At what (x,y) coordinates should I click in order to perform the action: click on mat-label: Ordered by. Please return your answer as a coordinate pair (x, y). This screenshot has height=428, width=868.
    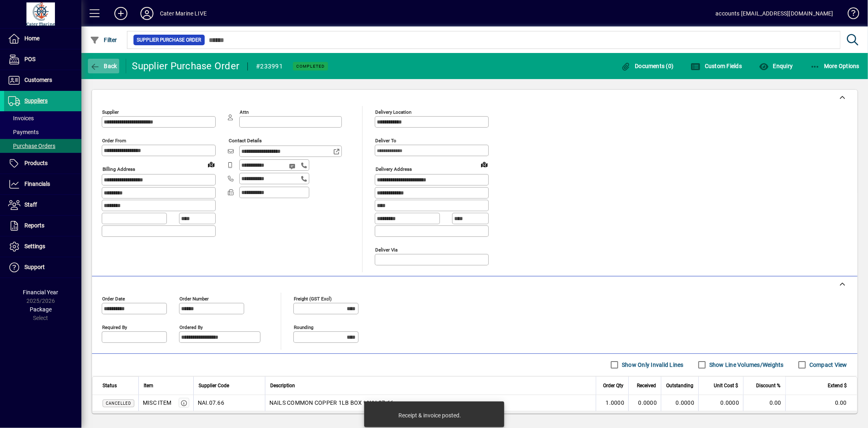
    Looking at the image, I should click on (190, 326).